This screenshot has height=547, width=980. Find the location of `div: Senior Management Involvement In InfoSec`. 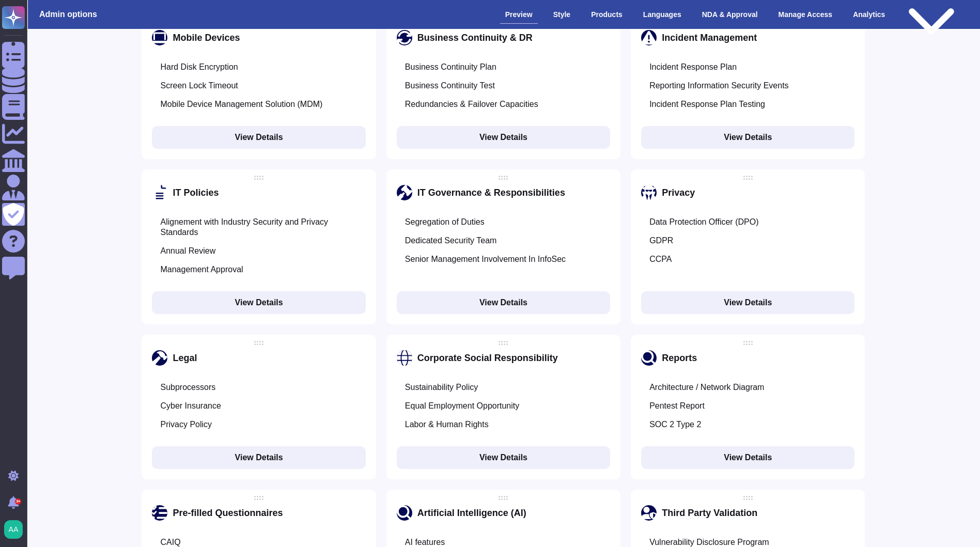

div: Senior Management Involvement In InfoSec is located at coordinates (485, 259).